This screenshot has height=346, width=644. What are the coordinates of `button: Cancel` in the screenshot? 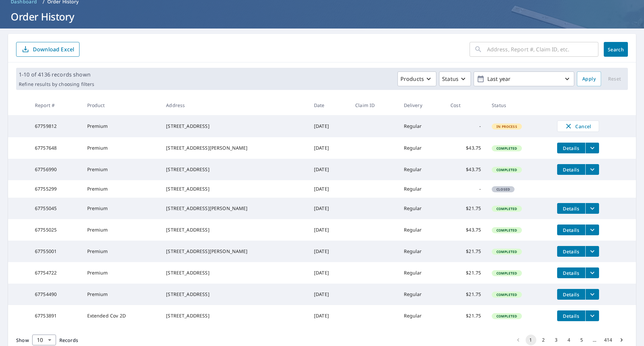 It's located at (578, 126).